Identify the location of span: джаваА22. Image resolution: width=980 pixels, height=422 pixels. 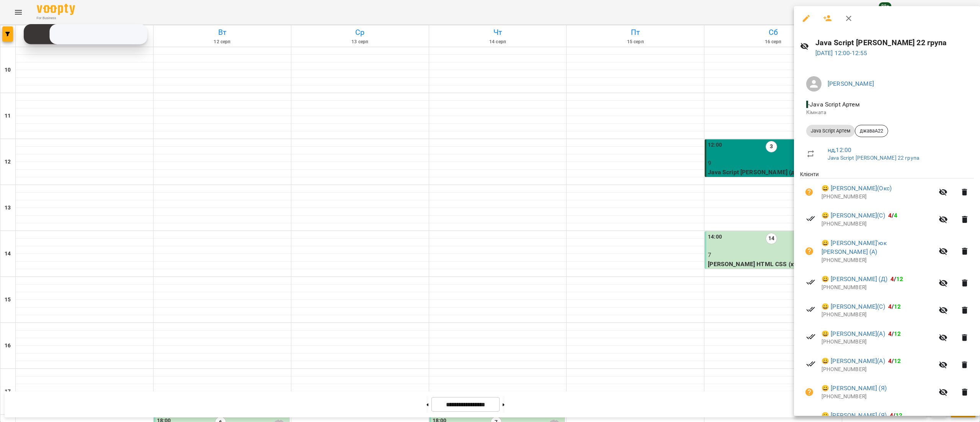
(872, 131).